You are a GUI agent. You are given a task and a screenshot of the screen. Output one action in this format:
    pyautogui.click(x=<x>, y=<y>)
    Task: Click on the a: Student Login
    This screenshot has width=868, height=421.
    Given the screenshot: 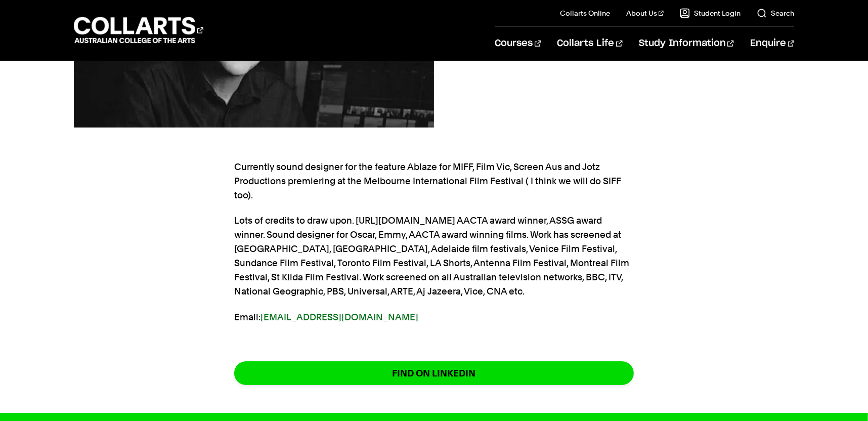 What is the action you would take?
    pyautogui.click(x=710, y=13)
    